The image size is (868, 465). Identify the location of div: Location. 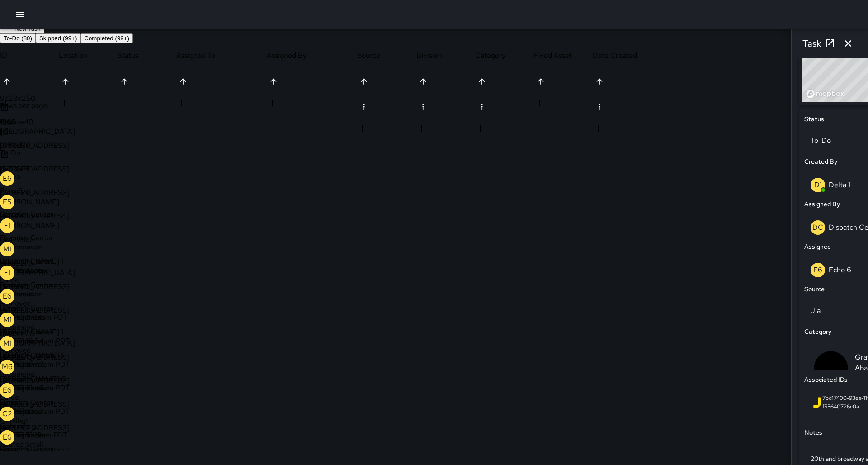
(88, 56).